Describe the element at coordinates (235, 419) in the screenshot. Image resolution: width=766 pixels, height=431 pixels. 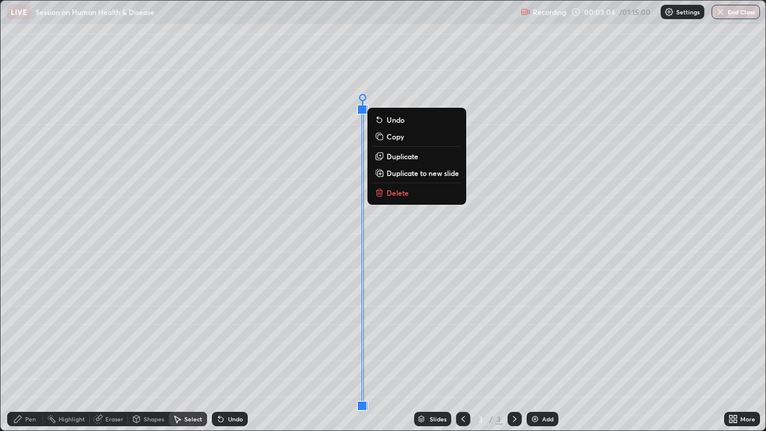
I see `div: Undo` at that location.